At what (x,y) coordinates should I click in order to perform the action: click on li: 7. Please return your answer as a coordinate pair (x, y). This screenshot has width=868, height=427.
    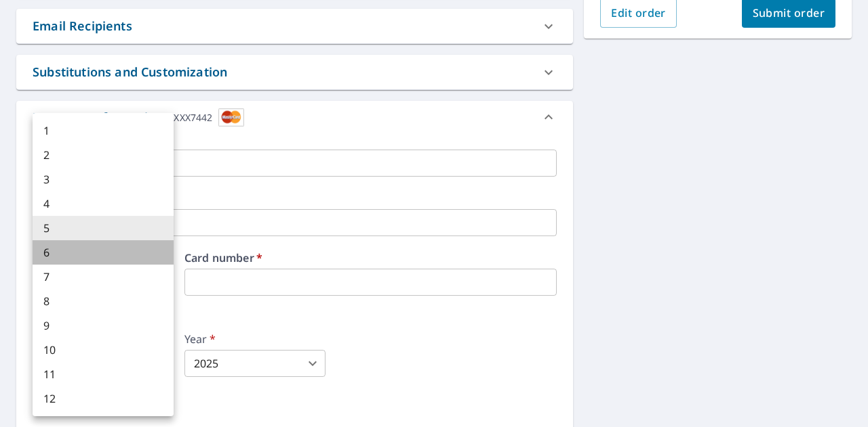
    Looking at the image, I should click on (103, 277).